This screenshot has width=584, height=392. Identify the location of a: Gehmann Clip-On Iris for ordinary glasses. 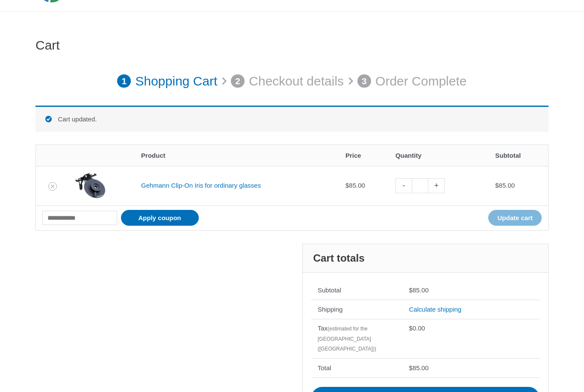
(201, 185).